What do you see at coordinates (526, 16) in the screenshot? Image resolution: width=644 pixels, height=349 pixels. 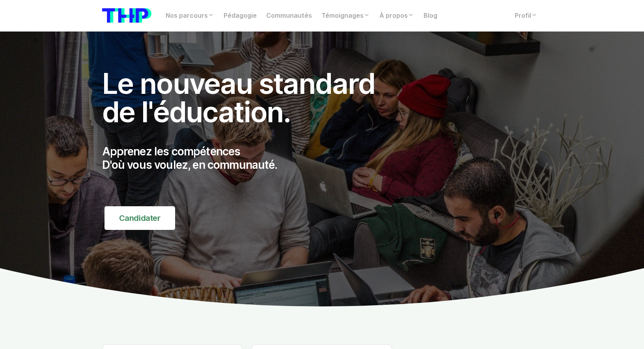 I see `a: Profil` at bounding box center [526, 16].